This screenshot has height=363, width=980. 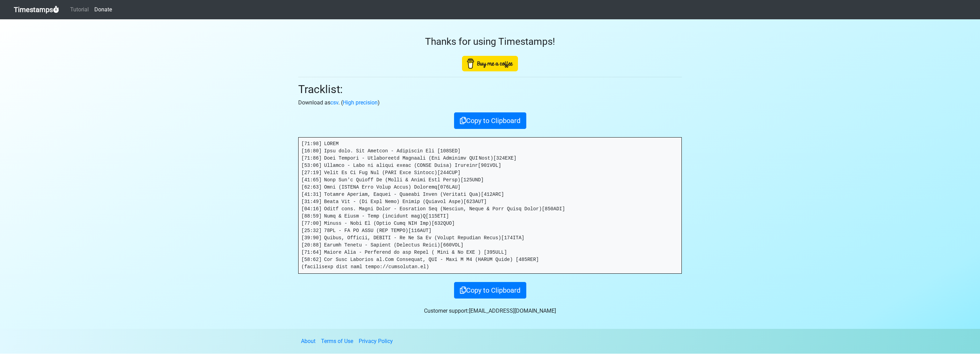 I want to click on a: Terms of Use, so click(x=337, y=342).